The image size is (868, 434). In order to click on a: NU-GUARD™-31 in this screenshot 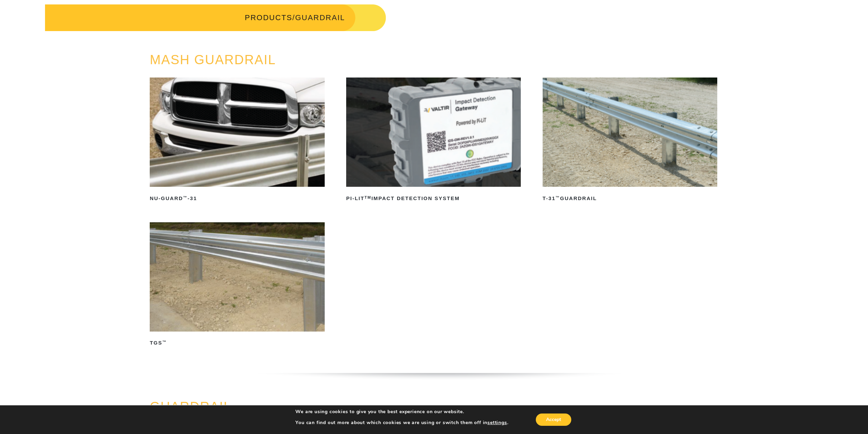, I will do `click(237, 140)`.